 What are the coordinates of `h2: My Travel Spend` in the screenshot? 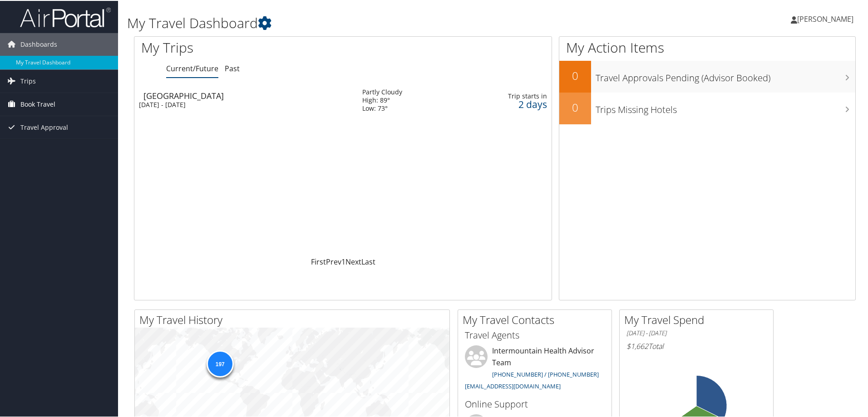 It's located at (698, 319).